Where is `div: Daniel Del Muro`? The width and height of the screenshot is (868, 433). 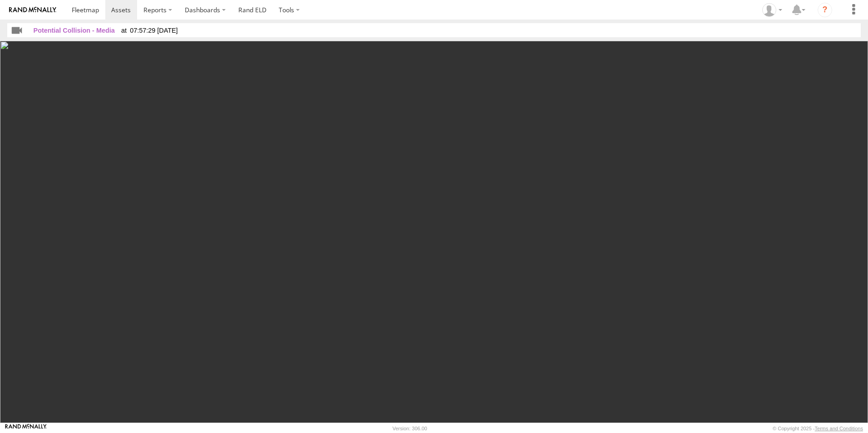
div: Daniel Del Muro is located at coordinates (772, 10).